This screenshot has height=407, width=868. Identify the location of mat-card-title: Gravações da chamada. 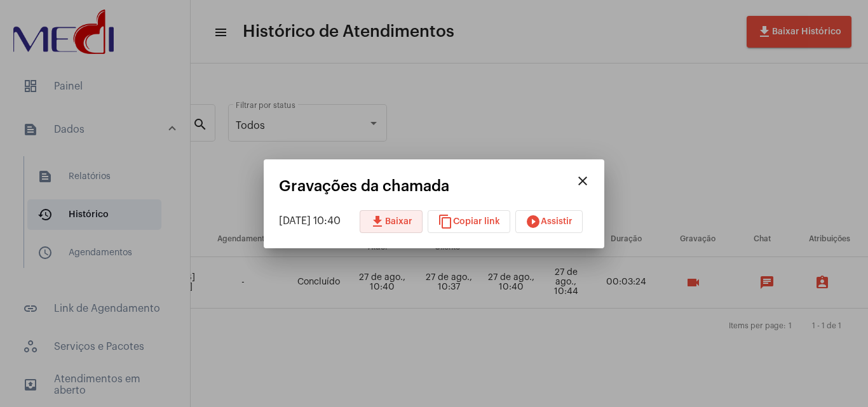
(425, 186).